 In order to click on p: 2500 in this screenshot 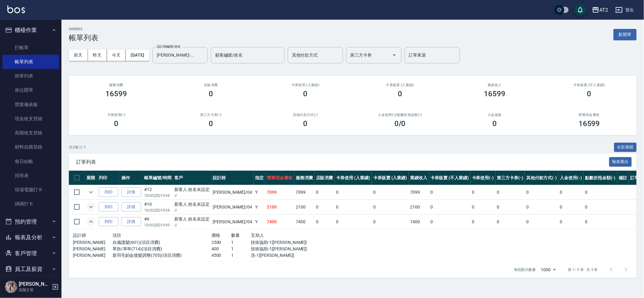, I will do `click(222, 242)`.